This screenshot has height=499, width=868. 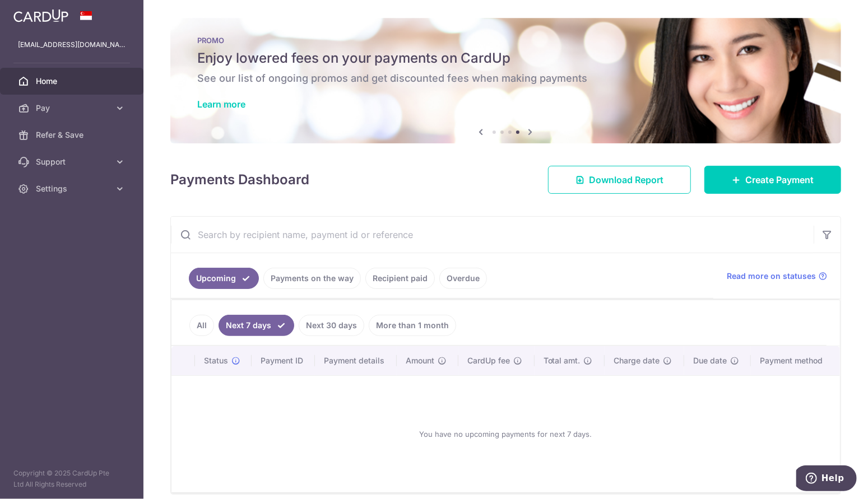 I want to click on h4: Payments Dashboard, so click(x=240, y=180).